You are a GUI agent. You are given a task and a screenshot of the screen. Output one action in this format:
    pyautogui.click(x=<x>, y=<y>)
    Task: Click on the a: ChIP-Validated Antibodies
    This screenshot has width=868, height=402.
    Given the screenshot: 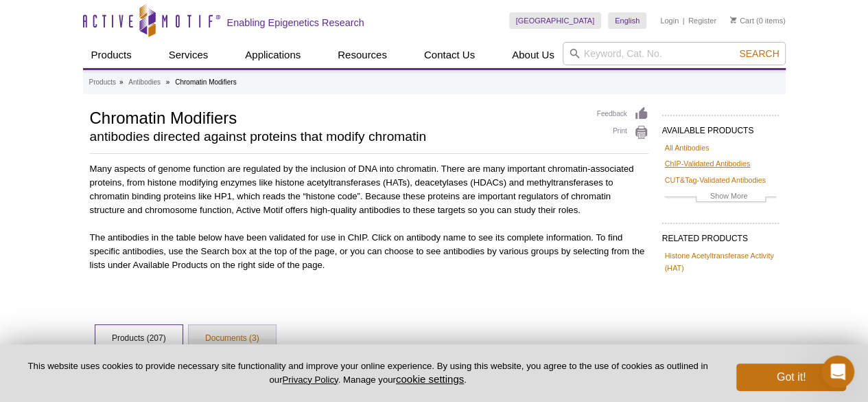 What is the action you would take?
    pyautogui.click(x=708, y=164)
    